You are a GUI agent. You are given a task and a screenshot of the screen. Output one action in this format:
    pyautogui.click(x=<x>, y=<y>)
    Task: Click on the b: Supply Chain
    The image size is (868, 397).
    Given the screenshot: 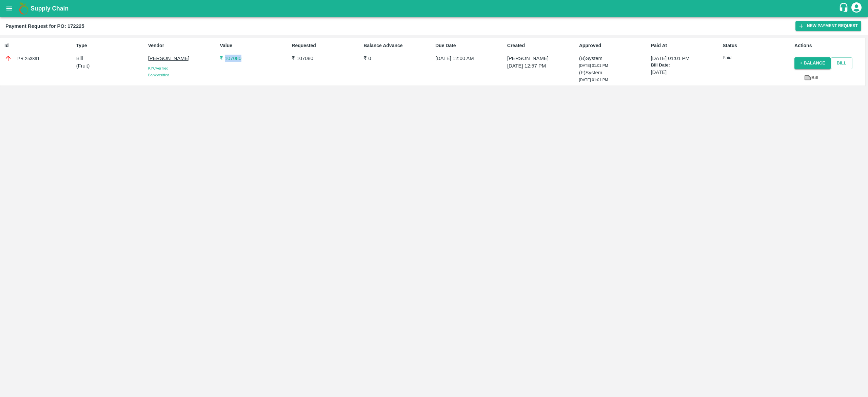 What is the action you would take?
    pyautogui.click(x=50, y=9)
    